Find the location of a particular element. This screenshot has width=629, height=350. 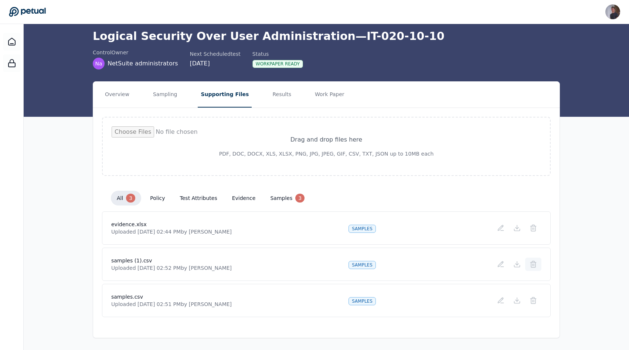

button: all 3 is located at coordinates (126, 198).